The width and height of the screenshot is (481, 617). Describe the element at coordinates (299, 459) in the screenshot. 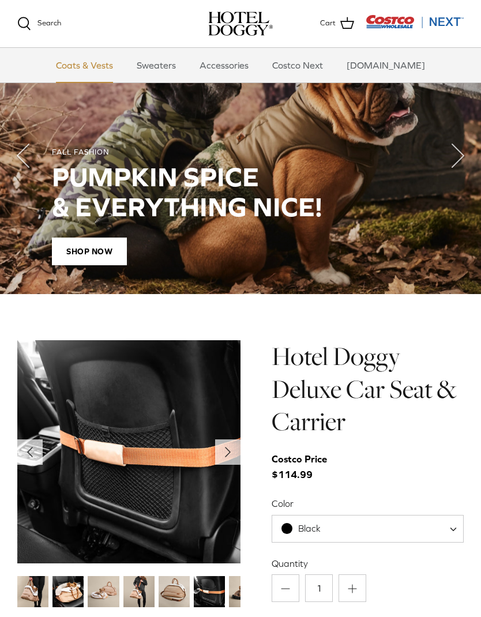

I see `div: Costco Price` at that location.